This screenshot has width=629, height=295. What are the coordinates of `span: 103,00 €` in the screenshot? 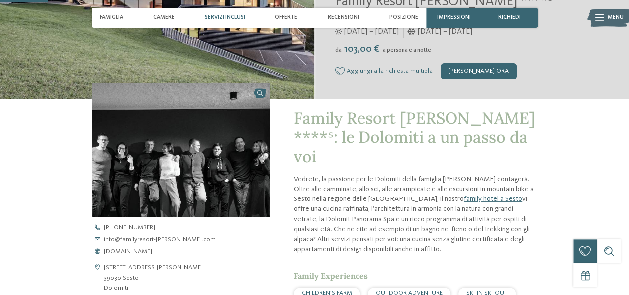 It's located at (362, 49).